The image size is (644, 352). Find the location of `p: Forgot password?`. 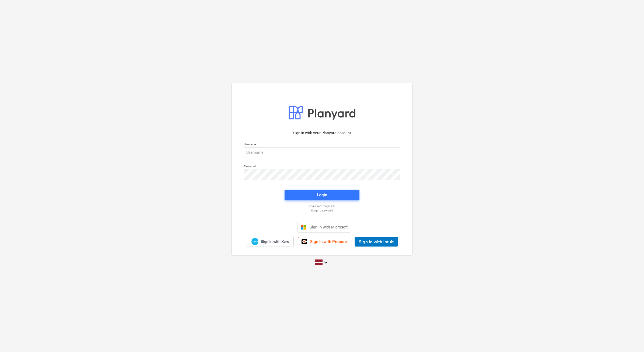

p: Forgot password? is located at coordinates (322, 211).